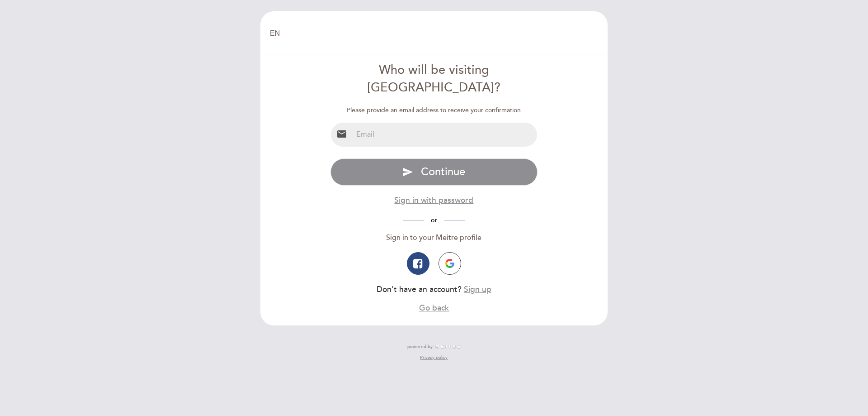 This screenshot has height=416, width=868. Describe the element at coordinates (419, 289) in the screenshot. I see `span: Don’t have an account?` at that location.